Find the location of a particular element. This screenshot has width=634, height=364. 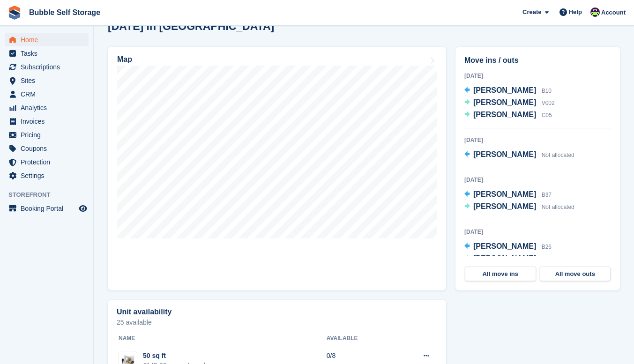

span: Protection is located at coordinates (49, 162).